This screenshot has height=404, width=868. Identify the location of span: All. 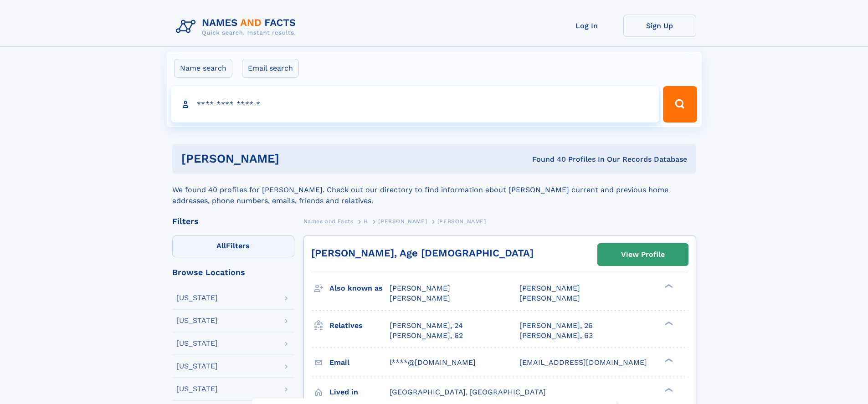
(221, 246).